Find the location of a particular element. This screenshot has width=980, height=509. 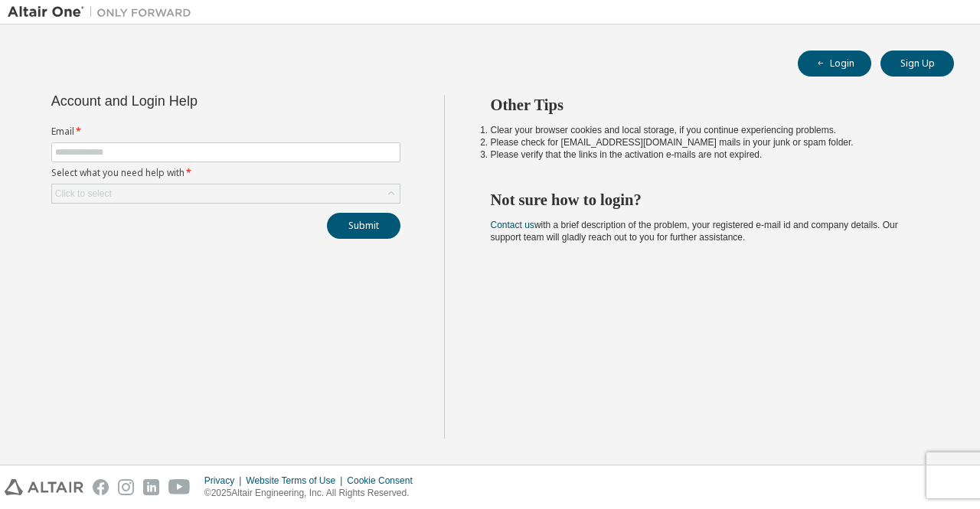

h2: Not sure how to login? is located at coordinates (708, 200).